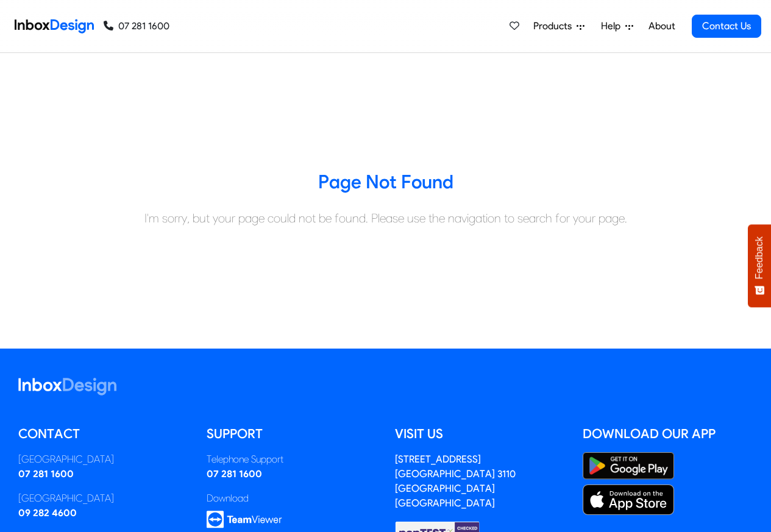  Describe the element at coordinates (103, 434) in the screenshot. I see `h5: Contact` at that location.